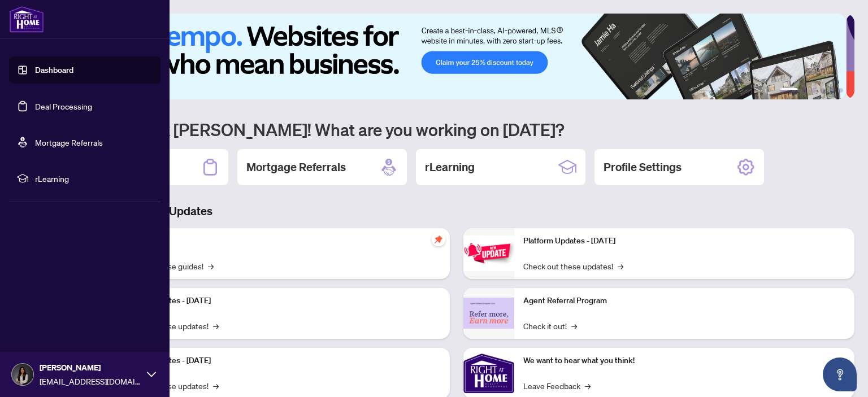 The image size is (868, 397). I want to click on img: Profile Icon, so click(23, 375).